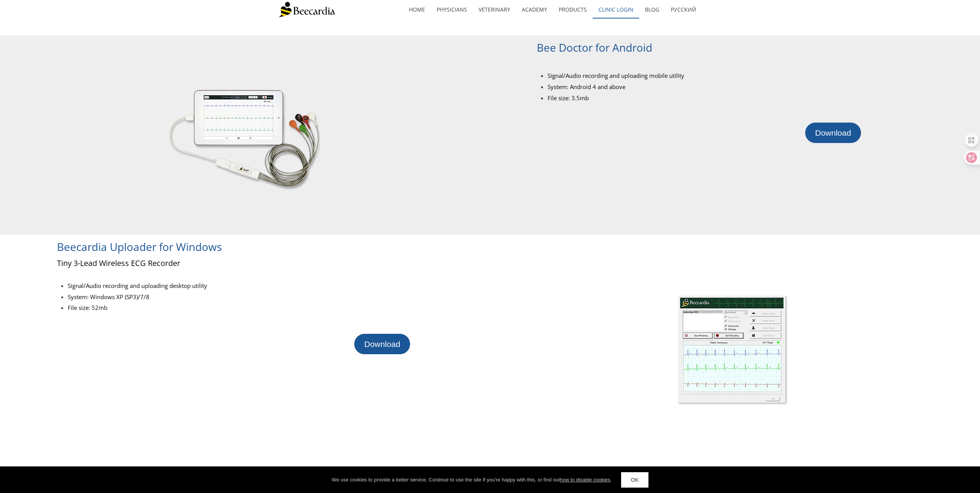  I want to click on span: Signal/Audio recording and uploading desktop utility, so click(137, 286).